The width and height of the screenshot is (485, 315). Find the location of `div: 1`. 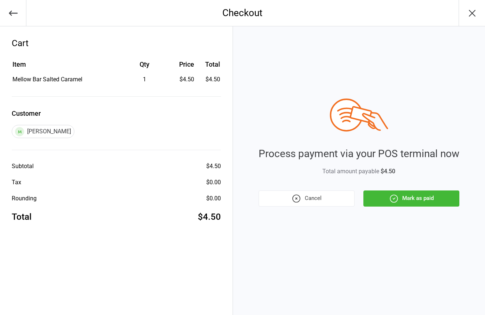

div: 1 is located at coordinates (144, 79).